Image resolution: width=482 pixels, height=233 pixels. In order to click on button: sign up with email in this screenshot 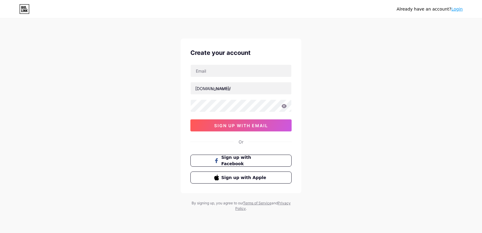, I will do `click(241, 125)`.